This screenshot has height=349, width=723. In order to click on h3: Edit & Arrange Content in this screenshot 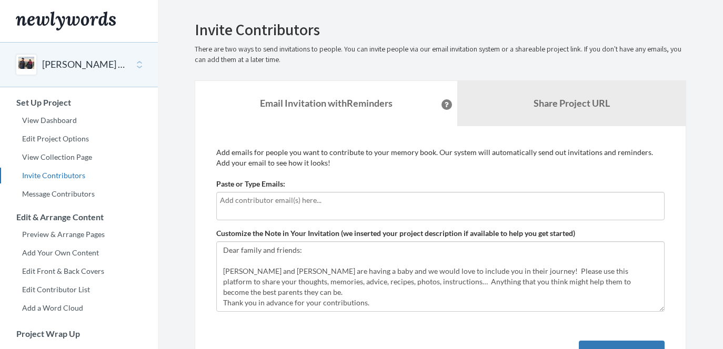, I will do `click(79, 217)`.